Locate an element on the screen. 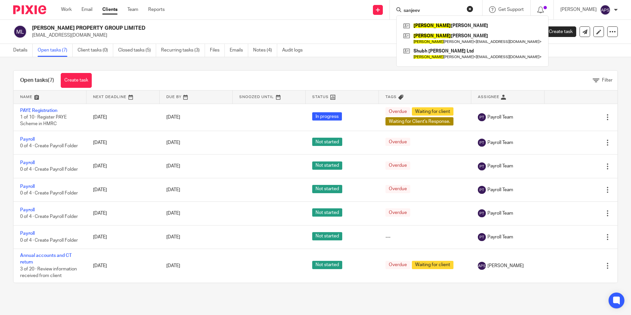 This screenshot has width=631, height=315. a: Closed tasks (5) is located at coordinates (137, 50).